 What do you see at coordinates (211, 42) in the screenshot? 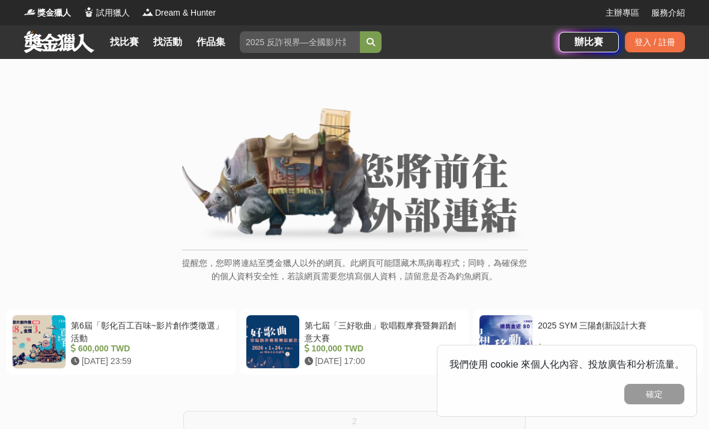
I see `a: 作品集` at bounding box center [211, 42].